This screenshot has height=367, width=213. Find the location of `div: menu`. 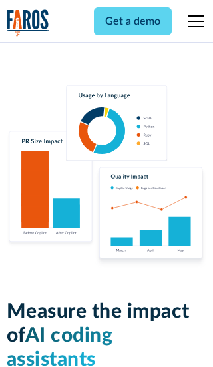

div: menu is located at coordinates (193, 21).